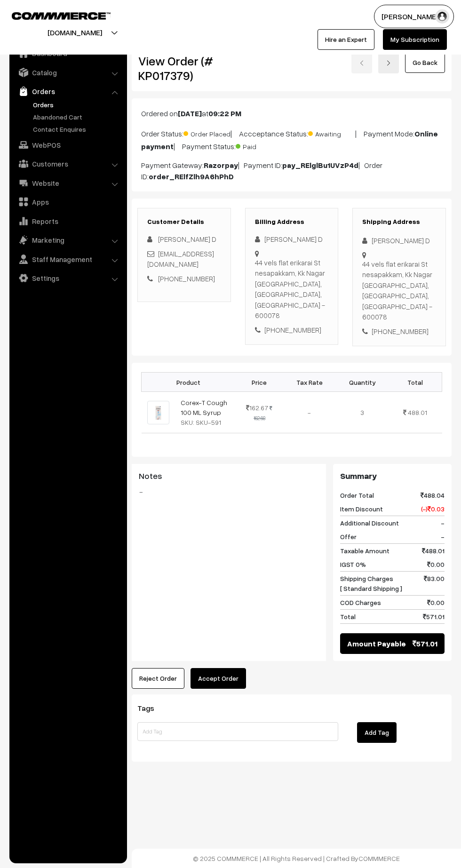 This screenshot has height=868, width=461. I want to click on span: COD Charges, so click(360, 602).